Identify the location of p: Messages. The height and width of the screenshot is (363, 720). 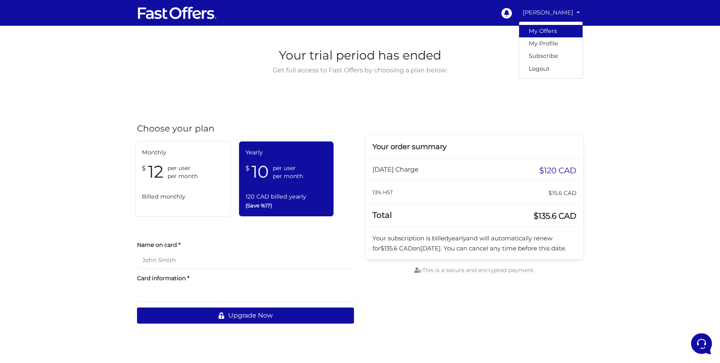
(80, 273).